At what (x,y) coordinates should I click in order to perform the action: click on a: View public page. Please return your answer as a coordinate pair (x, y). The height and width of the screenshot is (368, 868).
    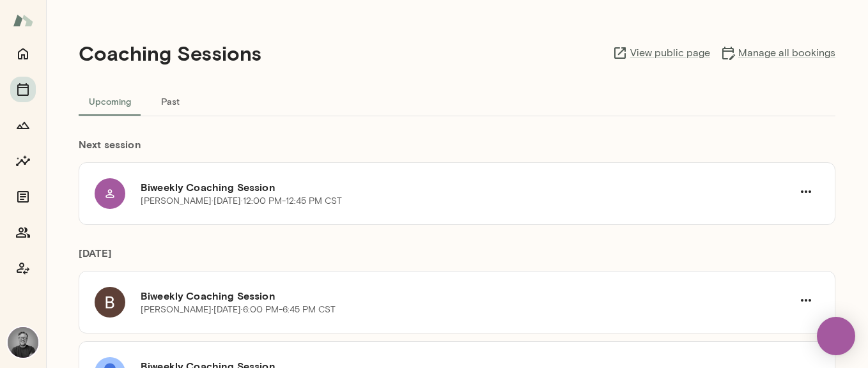
    Looking at the image, I should click on (661, 53).